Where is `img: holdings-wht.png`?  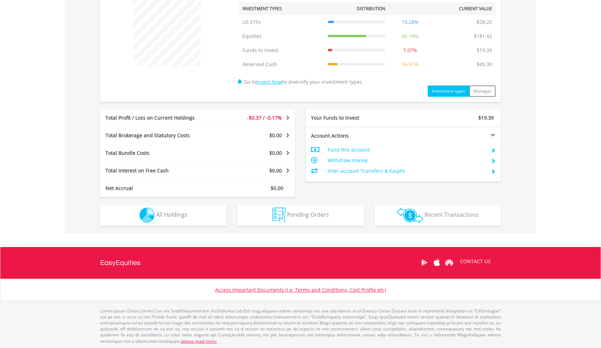 img: holdings-wht.png is located at coordinates (147, 215).